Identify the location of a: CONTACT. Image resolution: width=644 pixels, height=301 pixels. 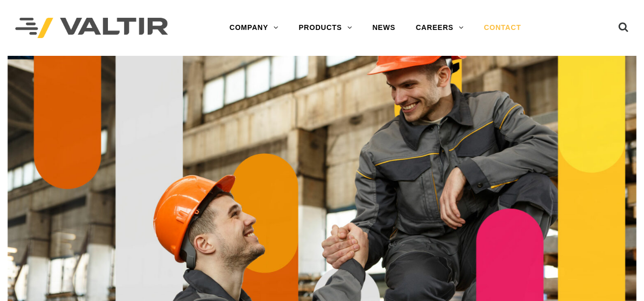
(502, 28).